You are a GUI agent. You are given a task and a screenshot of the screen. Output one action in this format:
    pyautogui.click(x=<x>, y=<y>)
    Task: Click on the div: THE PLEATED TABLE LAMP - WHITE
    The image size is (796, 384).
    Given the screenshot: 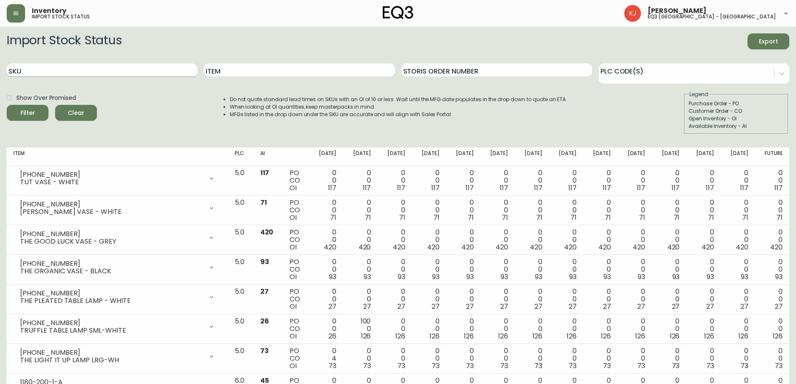 What is the action you would take?
    pyautogui.click(x=112, y=301)
    